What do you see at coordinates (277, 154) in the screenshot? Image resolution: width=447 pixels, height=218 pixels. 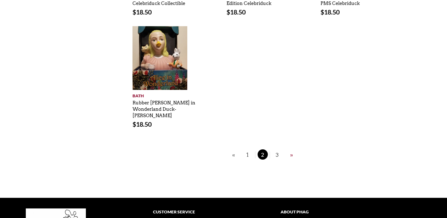 I see `span: 3` at bounding box center [277, 154].